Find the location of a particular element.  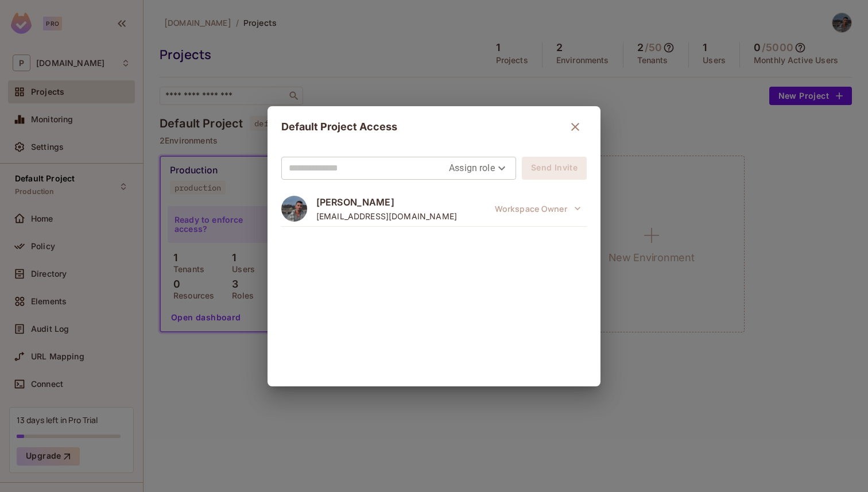

div: Default Project Access is located at coordinates (434, 127).